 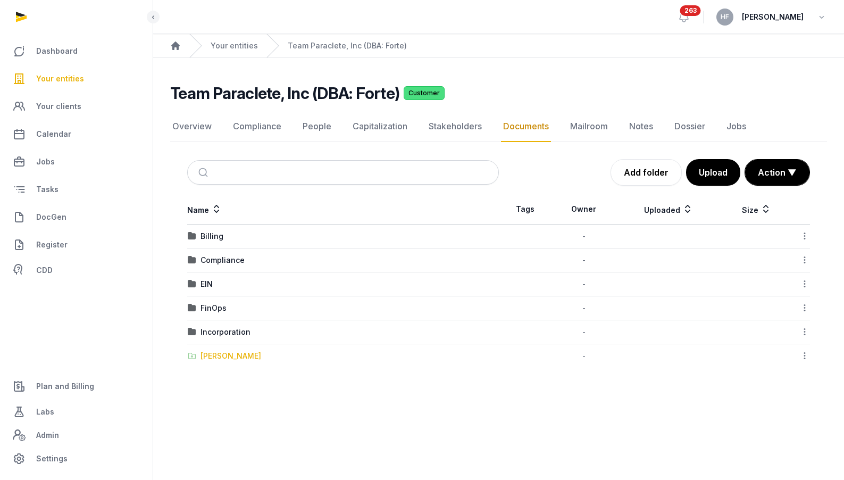 What do you see at coordinates (668, 209) in the screenshot?
I see `th: Uploaded` at bounding box center [668, 209].